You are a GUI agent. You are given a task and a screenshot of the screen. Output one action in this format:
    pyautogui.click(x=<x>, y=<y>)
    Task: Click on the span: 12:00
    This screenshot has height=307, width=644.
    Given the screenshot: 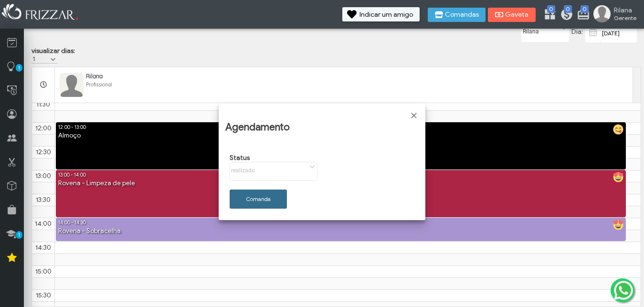 What is the action you would take?
    pyautogui.click(x=44, y=128)
    